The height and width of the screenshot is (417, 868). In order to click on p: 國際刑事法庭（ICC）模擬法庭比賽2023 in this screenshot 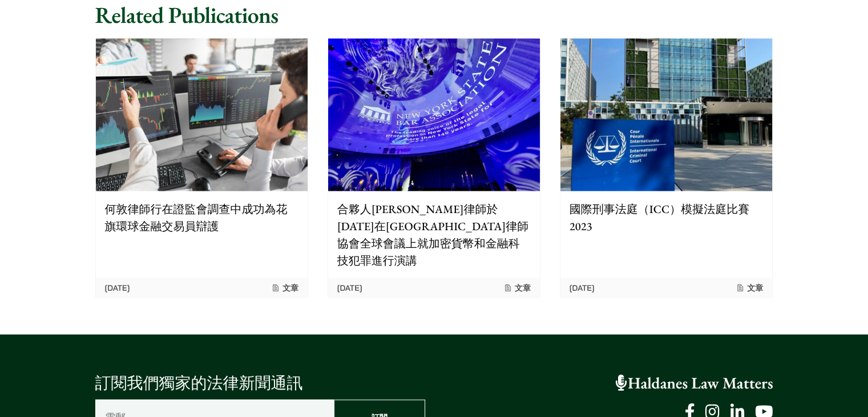, I will do `click(666, 217)`.